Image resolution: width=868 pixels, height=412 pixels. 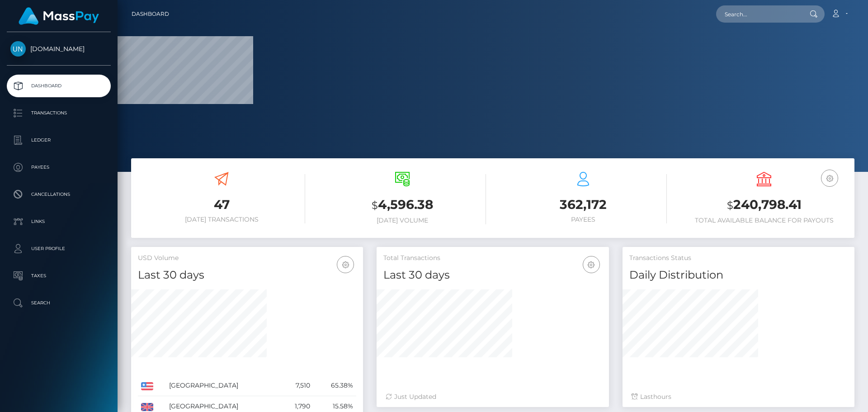 I want to click on p: Ledger, so click(x=59, y=140).